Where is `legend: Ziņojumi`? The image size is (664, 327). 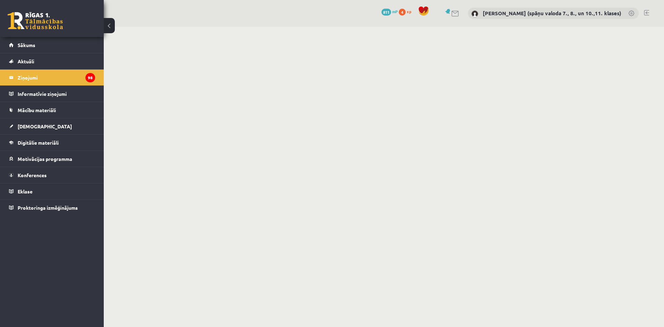 legend: Ziņojumi is located at coordinates (56, 77).